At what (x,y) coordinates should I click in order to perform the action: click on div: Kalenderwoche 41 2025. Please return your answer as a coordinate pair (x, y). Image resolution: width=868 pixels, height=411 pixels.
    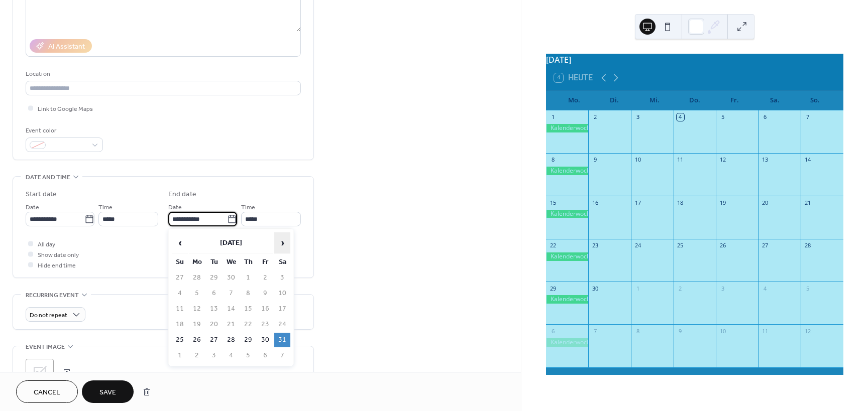
    Looking at the image, I should click on (567, 342).